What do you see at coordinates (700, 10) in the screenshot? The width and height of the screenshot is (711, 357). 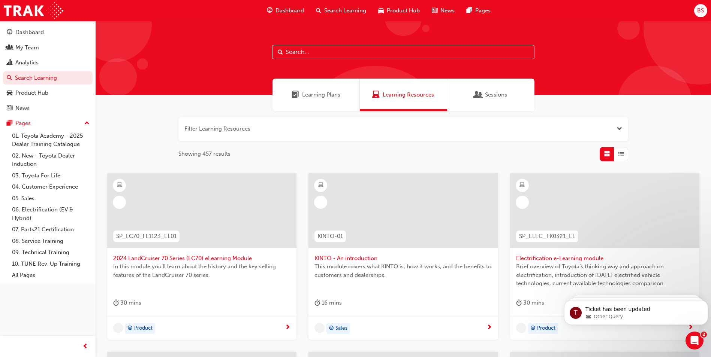 I see `button: BS` at bounding box center [700, 10].